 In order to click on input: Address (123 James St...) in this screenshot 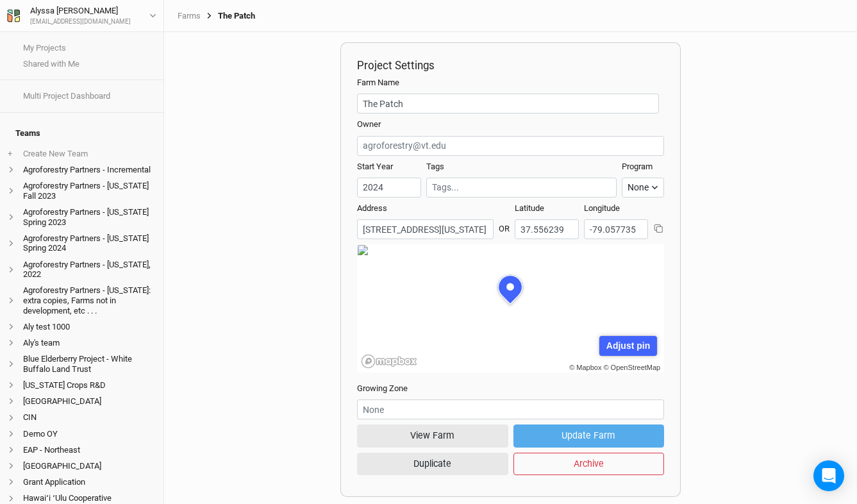, I will do `click(425, 229)`.